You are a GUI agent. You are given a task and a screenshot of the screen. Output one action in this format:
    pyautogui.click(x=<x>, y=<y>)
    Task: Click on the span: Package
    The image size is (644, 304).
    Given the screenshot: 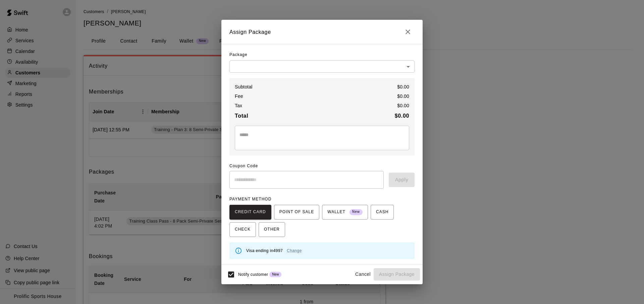 What is the action you would take?
    pyautogui.click(x=238, y=55)
    